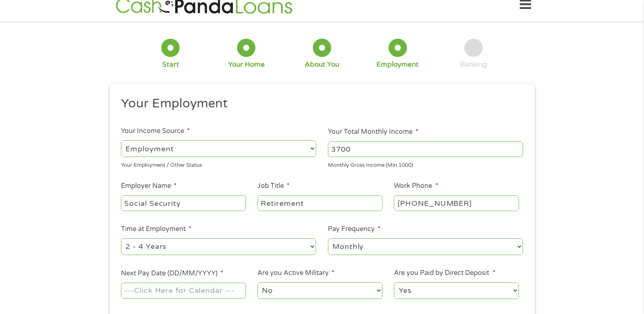  I want to click on div: Your Employment / Other Status, so click(218, 164).